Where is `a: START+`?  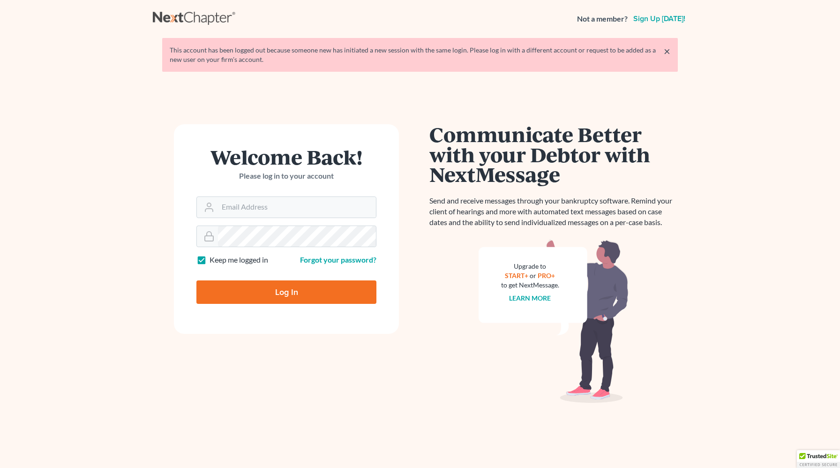 a: START+ is located at coordinates (517, 275).